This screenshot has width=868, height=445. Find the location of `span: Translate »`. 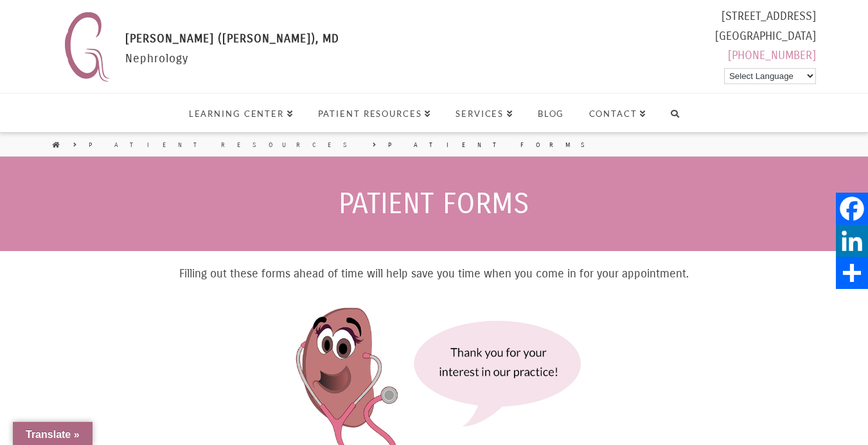

span: Translate » is located at coordinates (52, 435).